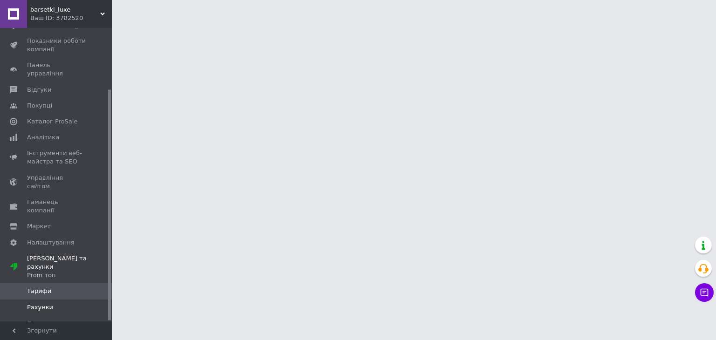 This screenshot has width=716, height=340. What do you see at coordinates (65, 10) in the screenshot?
I see `span: barsetki_luxe` at bounding box center [65, 10].